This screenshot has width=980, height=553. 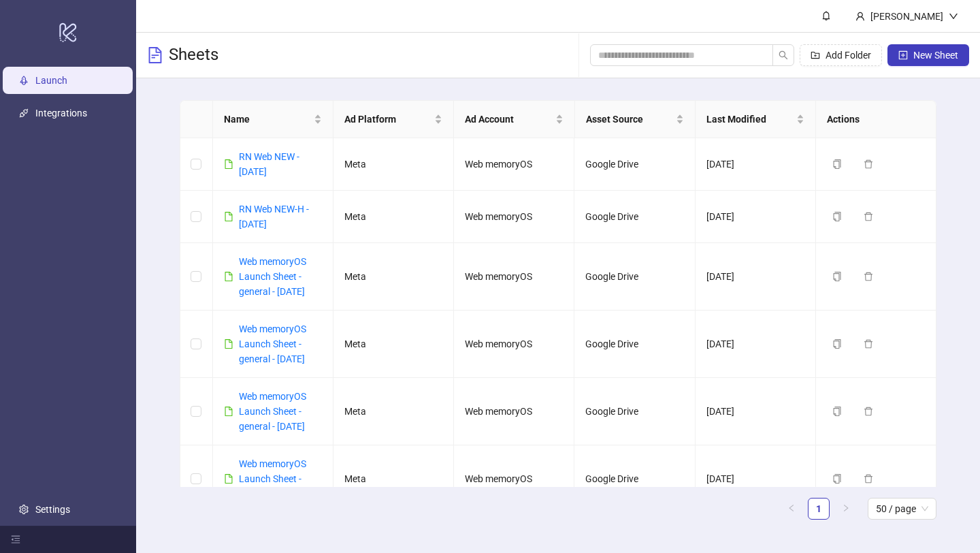 What do you see at coordinates (16, 540) in the screenshot?
I see `span: menu-fold` at bounding box center [16, 540].